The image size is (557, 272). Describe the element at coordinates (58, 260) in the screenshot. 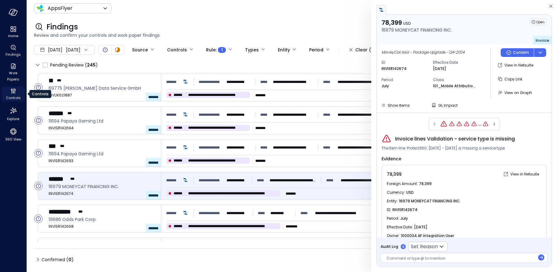

I see `span: Confirmed` at that location.